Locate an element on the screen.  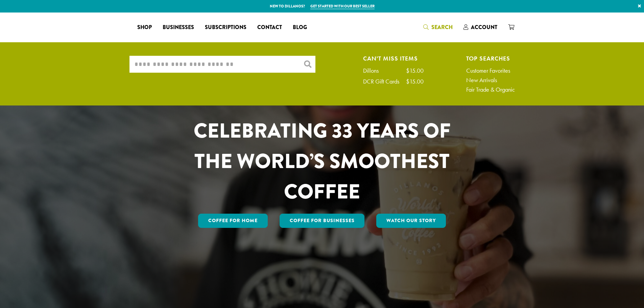
span: Subscriptions is located at coordinates (226, 27).